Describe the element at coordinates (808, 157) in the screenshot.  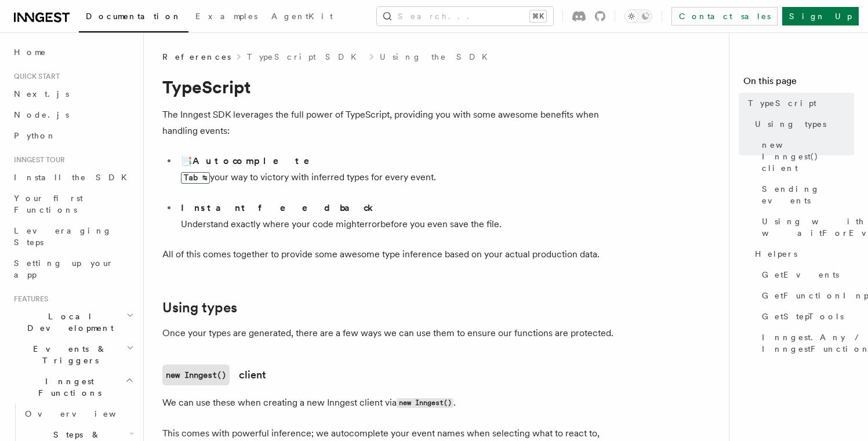
I see `span: new Inngest() client` at that location.